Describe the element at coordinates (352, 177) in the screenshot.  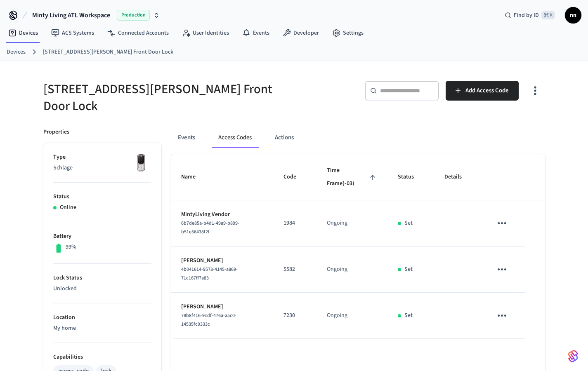
I see `span: Time Frame(-03)` at that location.